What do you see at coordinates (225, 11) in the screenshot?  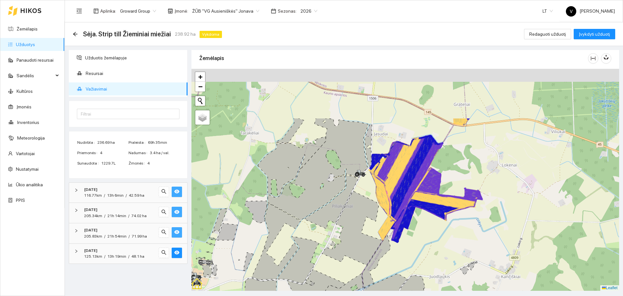 I see `span: ŽŪB "VG Ausieniškės" Jonava` at bounding box center [225, 11].